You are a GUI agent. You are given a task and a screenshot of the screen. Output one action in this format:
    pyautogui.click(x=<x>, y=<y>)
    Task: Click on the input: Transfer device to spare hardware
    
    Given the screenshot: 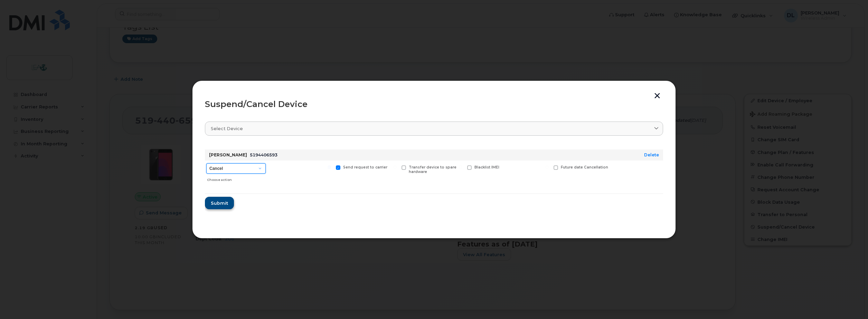 What is the action you would take?
    pyautogui.click(x=395, y=167)
    